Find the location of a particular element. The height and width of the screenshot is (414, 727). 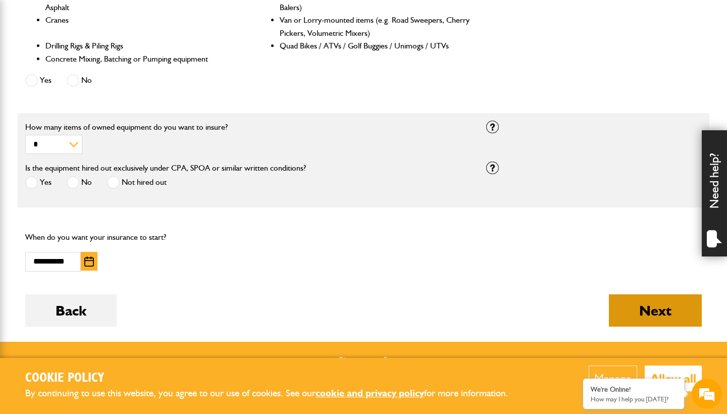

h2: Cookie Policy is located at coordinates (275, 378).